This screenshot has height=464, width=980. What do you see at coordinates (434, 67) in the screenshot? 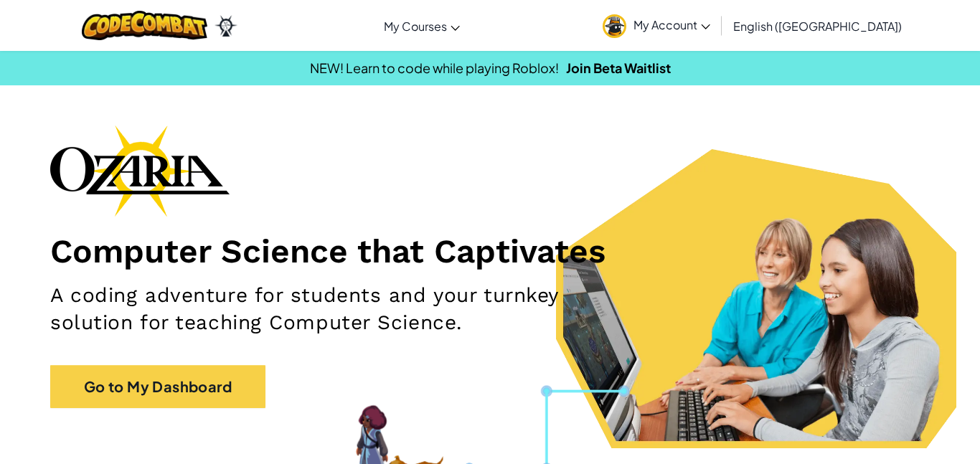
I see `span: NEW! Learn to code while playing Roblox!` at bounding box center [434, 67].